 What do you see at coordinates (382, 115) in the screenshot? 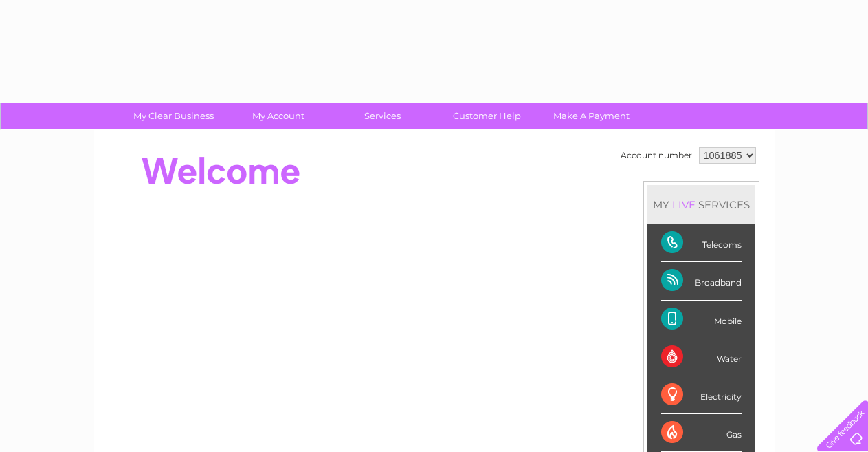
I see `a: Services` at bounding box center [382, 115].